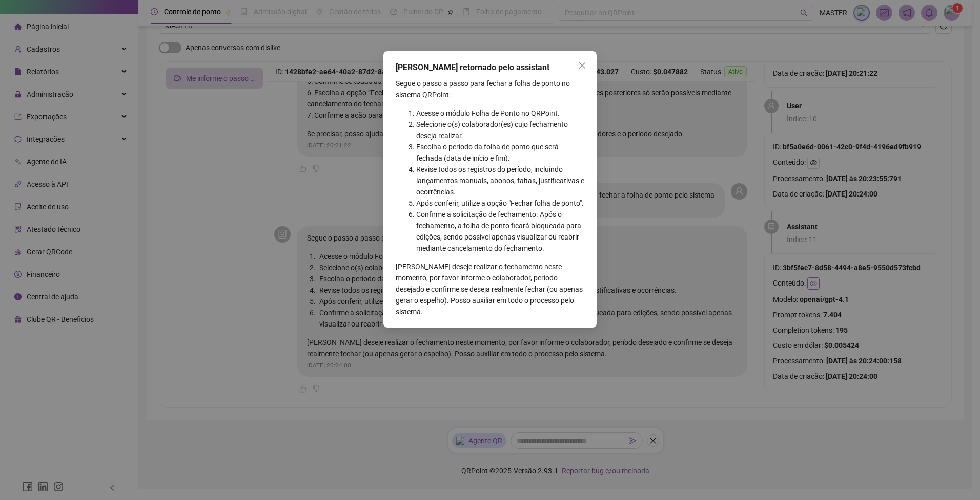  What do you see at coordinates (582, 66) in the screenshot?
I see `button: Close` at bounding box center [582, 66].